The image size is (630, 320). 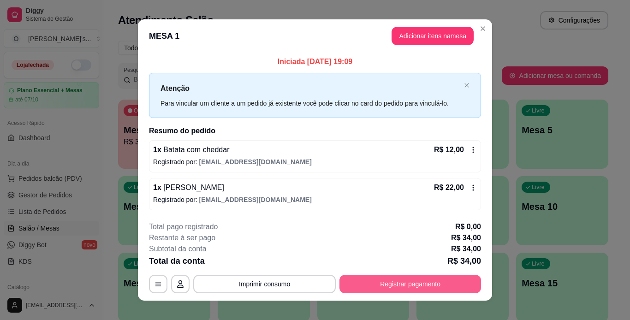 What do you see at coordinates (468, 227) in the screenshot?
I see `p: R$ 0,00` at bounding box center [468, 227].